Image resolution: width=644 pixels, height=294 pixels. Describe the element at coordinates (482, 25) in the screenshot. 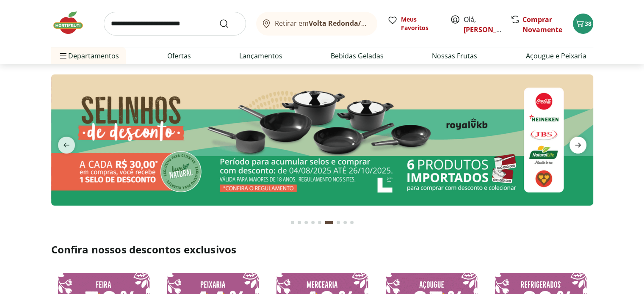

I see `span: Olá,` at that location.